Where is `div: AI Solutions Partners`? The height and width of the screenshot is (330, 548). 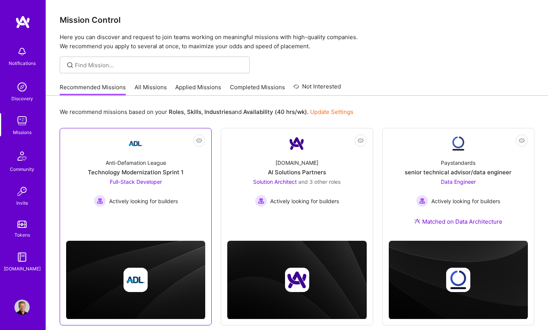
div: AI Solutions Partners is located at coordinates (297, 172).